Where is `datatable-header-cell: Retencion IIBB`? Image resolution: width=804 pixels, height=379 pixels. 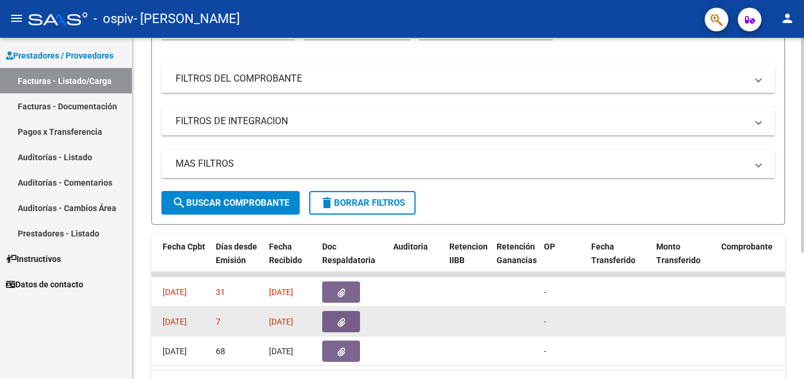
datatable-header-cell: Retencion IIBB is located at coordinates (468, 260).